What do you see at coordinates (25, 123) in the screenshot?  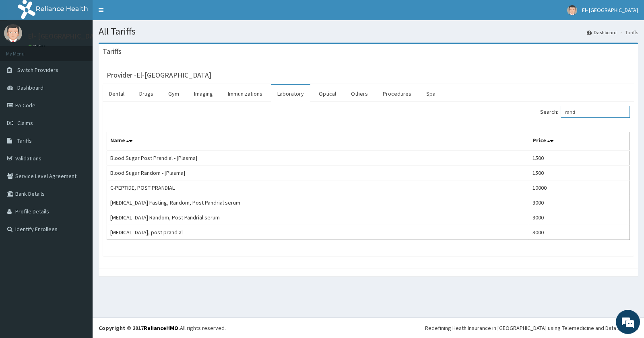 I see `span: Claims` at bounding box center [25, 123].